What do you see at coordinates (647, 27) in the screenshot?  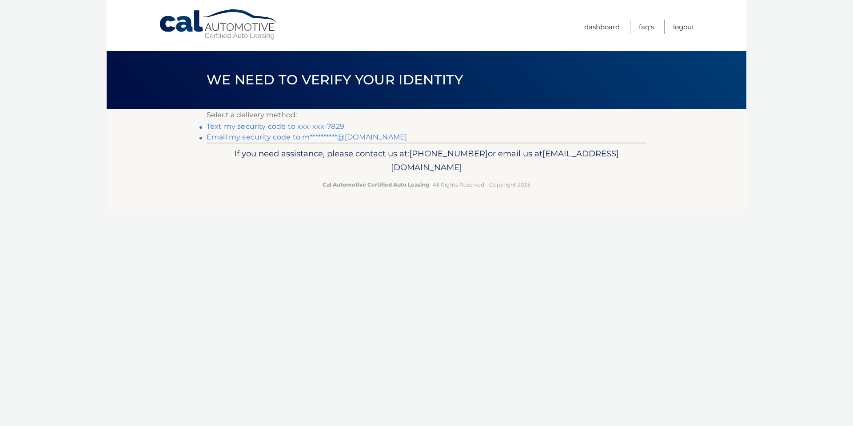 I see `a: FAQ's` at bounding box center [647, 27].